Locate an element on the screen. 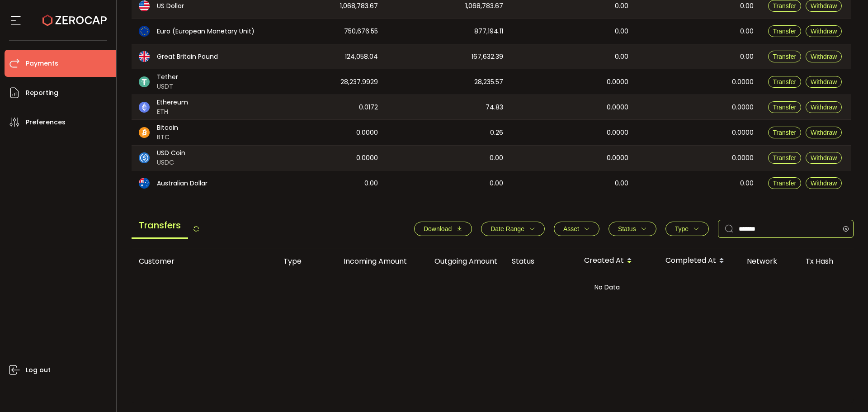 The width and height of the screenshot is (868, 412). span: Transfers is located at coordinates (160, 225).